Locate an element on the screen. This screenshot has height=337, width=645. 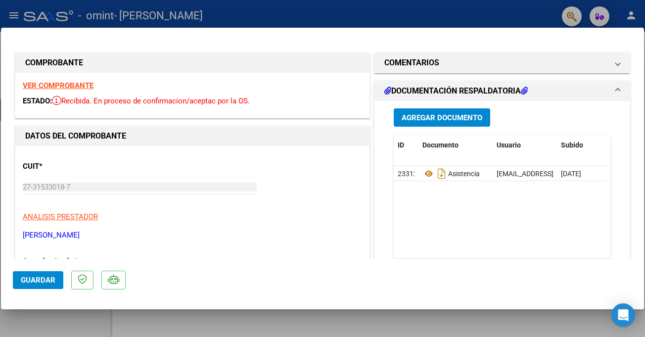
span: ESTADO: is located at coordinates (37, 101).